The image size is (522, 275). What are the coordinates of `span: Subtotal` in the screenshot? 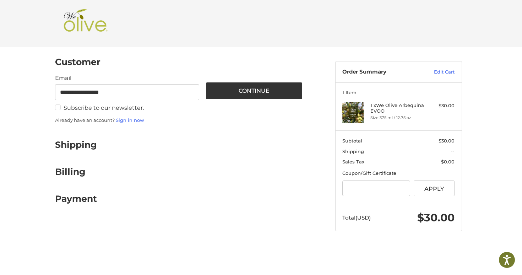 It's located at (353, 141).